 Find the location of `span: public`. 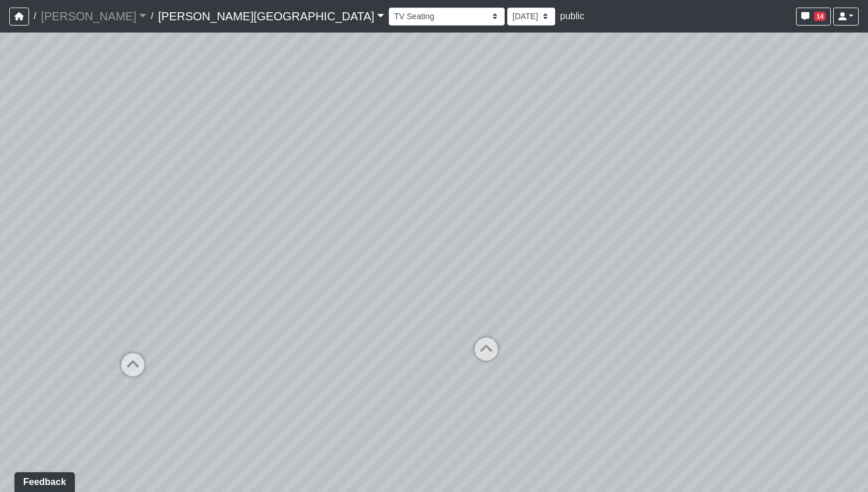

span: public is located at coordinates (572, 16).